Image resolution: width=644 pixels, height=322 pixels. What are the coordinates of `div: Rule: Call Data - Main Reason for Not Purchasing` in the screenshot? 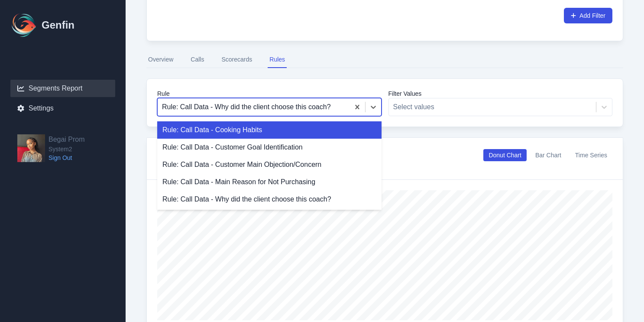 It's located at (269, 182).